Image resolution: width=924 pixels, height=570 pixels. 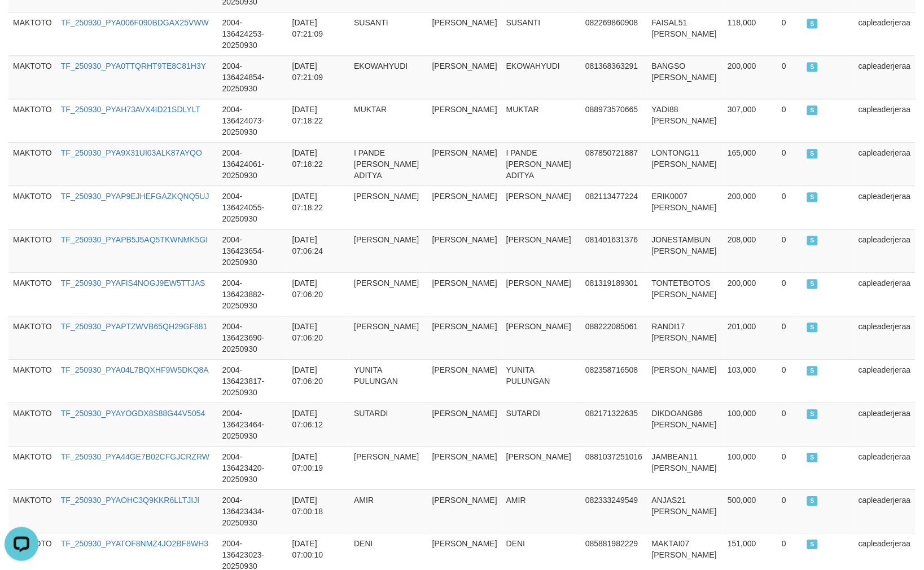 What do you see at coordinates (614, 337) in the screenshot?
I see `td: 088222085061` at bounding box center [614, 337].